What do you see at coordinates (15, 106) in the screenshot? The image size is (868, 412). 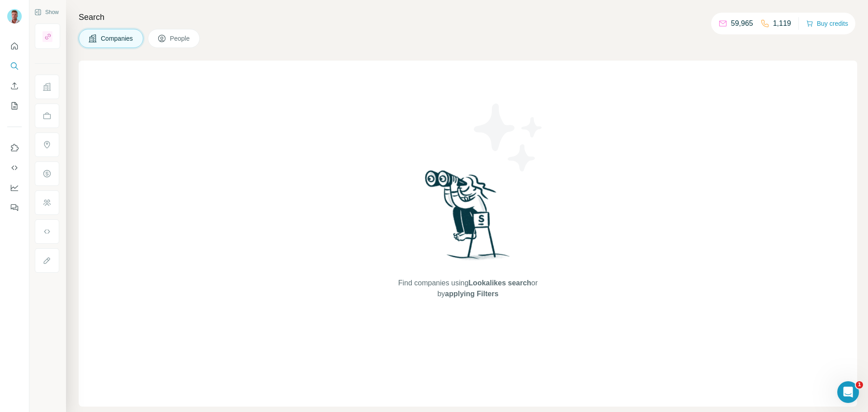 I see `button: My lists` at bounding box center [15, 106].